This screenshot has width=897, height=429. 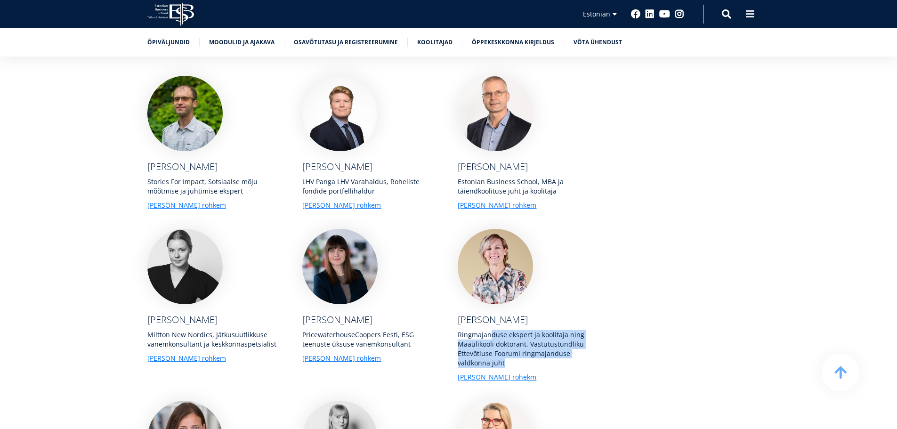 What do you see at coordinates (495, 113) in the screenshot?
I see `img: Jari Kukkonen foto` at bounding box center [495, 113].